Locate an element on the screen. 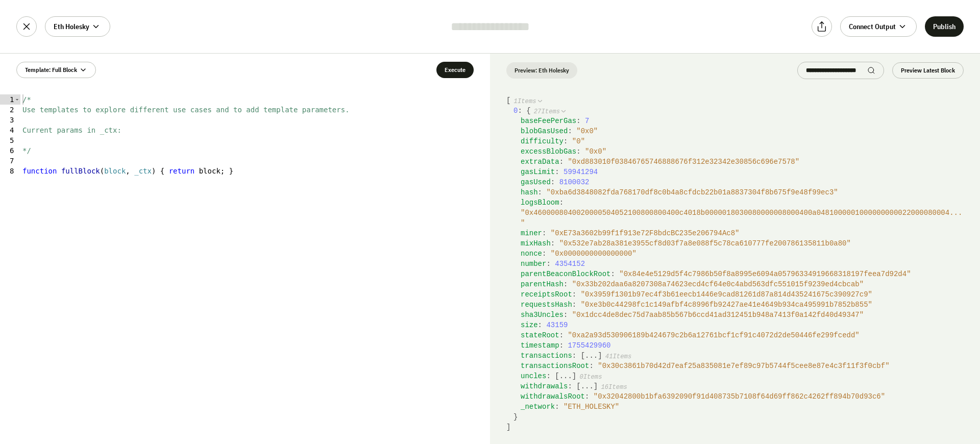 This screenshot has height=444, width=980. span: Connect Output is located at coordinates (872, 26).